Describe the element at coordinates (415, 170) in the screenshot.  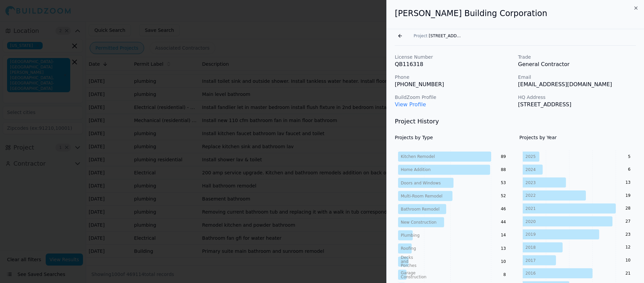
I see `tspan: Home Addition` at that location.